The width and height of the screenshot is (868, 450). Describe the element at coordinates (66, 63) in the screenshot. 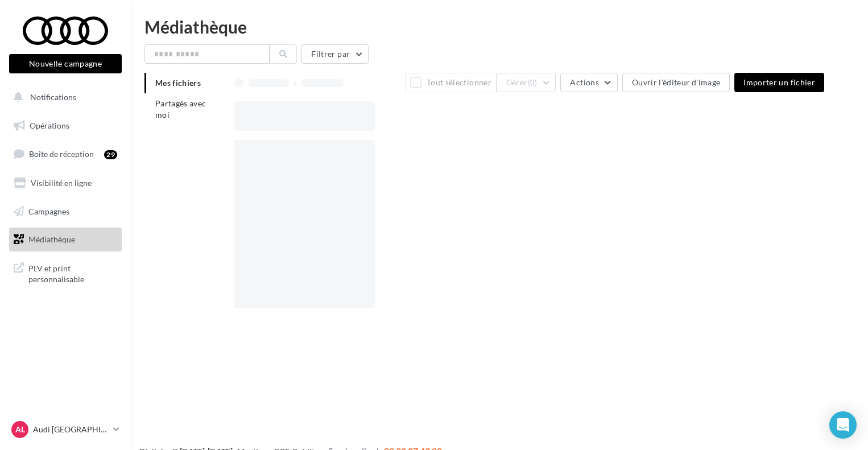

I see `button: Nouvelle campagne` at that location.